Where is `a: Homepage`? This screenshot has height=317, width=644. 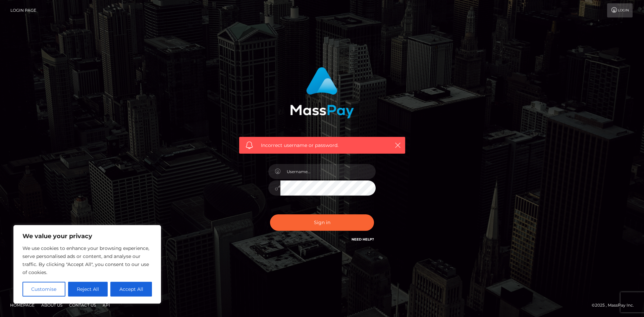
a: Homepage is located at coordinates (22, 305).